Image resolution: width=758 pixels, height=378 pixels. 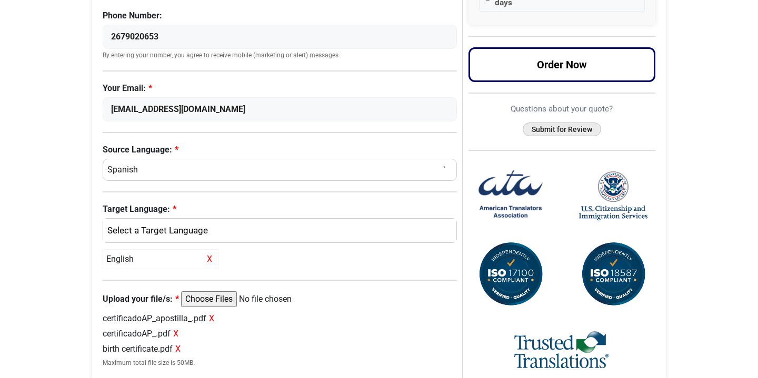 I want to click on small: Maximum total file size is 50MB., so click(x=279, y=363).